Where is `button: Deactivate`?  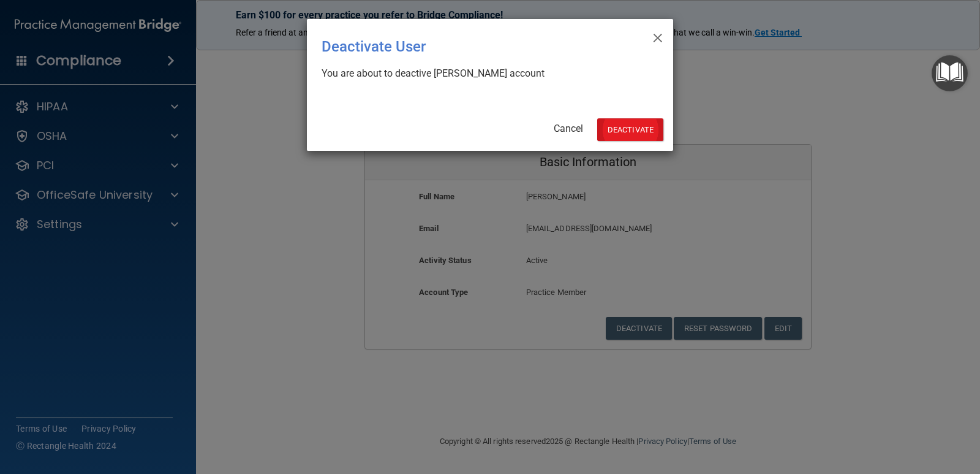
button: Deactivate is located at coordinates (630, 130).